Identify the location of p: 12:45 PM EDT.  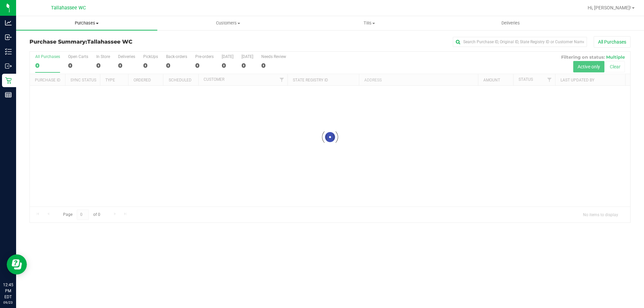
(8, 291).